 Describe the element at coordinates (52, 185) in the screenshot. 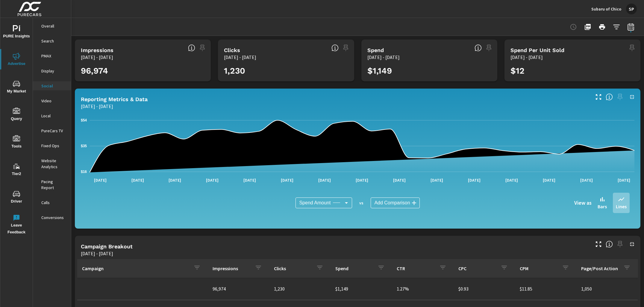

I see `div: Pacing Report` at that location.